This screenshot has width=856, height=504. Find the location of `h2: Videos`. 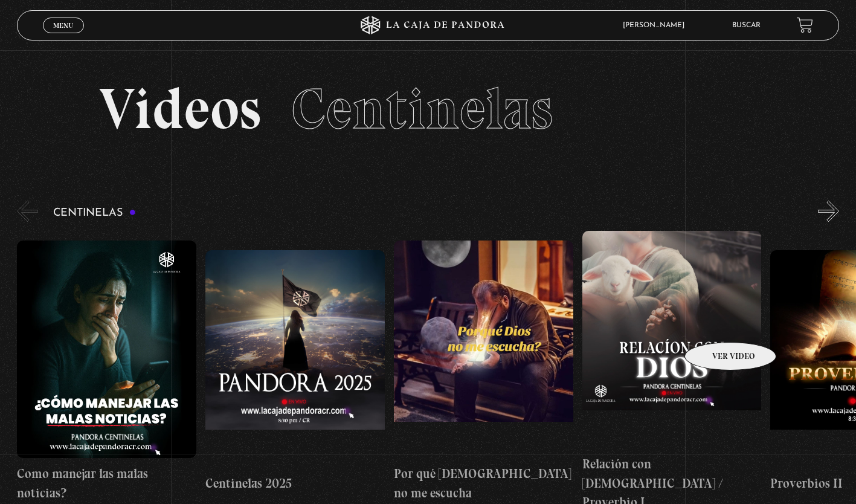

h2: Videos is located at coordinates (428, 109).